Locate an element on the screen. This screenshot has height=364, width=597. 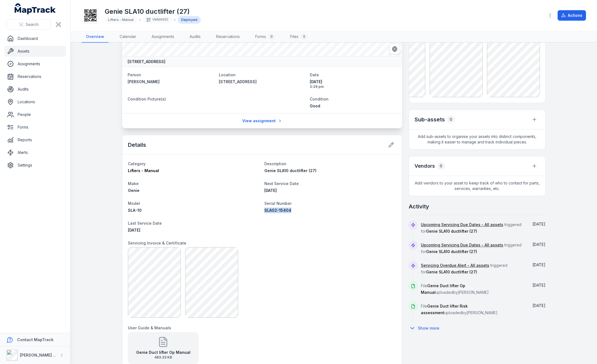
span: Person is located at coordinates (134, 74).